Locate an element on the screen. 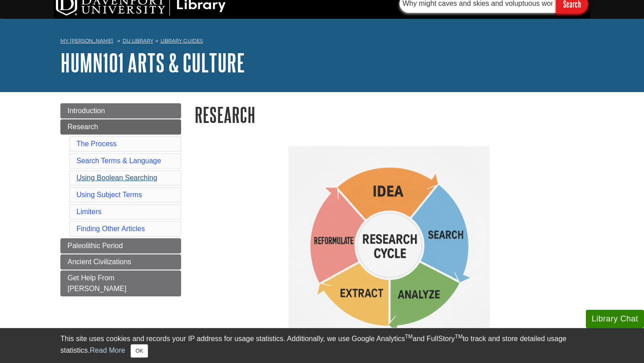 This screenshot has width=644, height=363. a: Using Subject Terms is located at coordinates (109, 194).